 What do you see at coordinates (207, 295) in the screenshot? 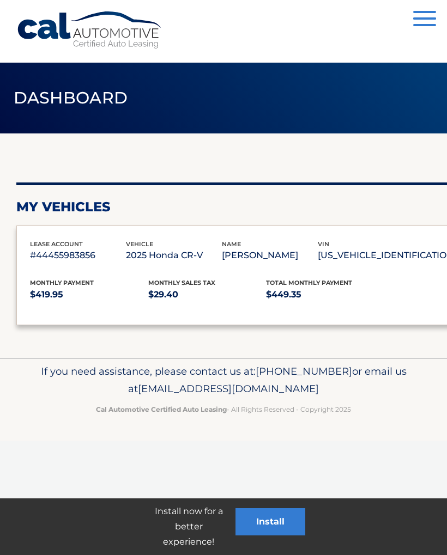
I see `p: $29.40` at bounding box center [207, 295].